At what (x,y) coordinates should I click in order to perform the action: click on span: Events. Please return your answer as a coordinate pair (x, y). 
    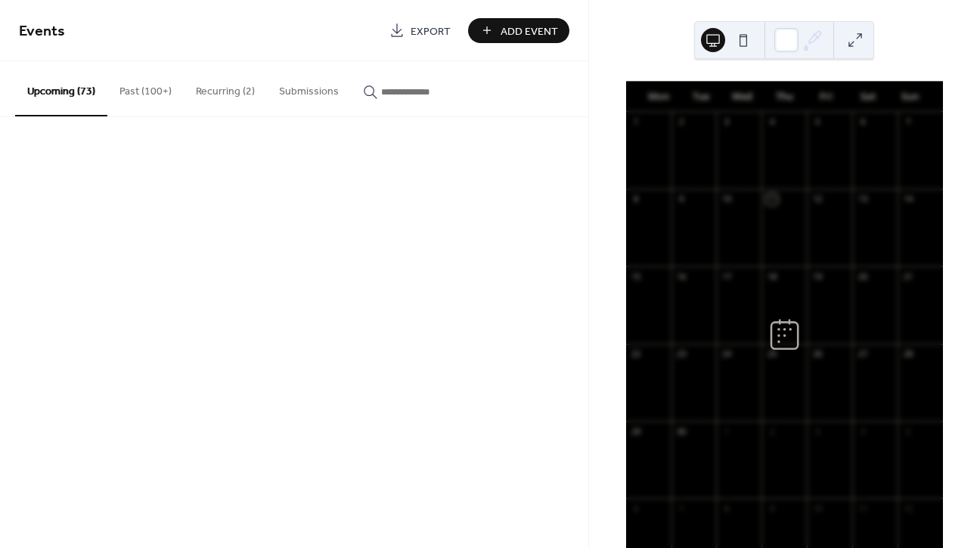
    Looking at the image, I should click on (42, 31).